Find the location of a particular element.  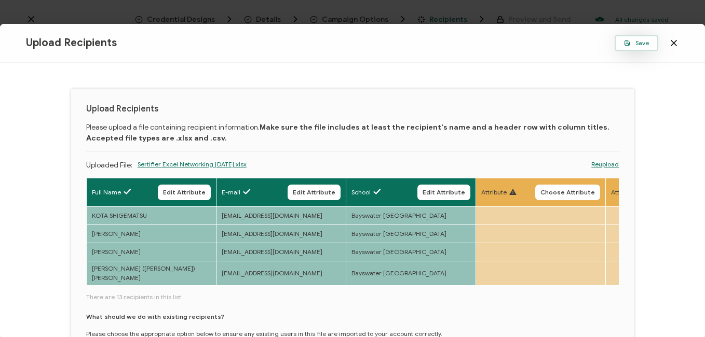

span: There are 13 recipients in this list. is located at coordinates (352, 297).